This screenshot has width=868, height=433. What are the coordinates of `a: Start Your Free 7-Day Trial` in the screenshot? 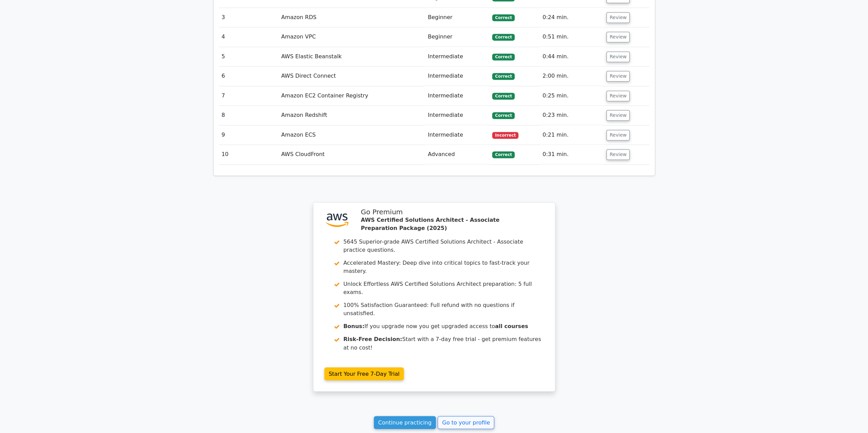 It's located at (364, 374).